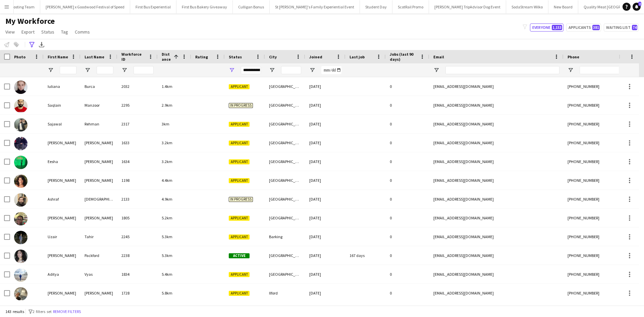 This screenshot has width=644, height=317. I want to click on span: Tag, so click(64, 32).